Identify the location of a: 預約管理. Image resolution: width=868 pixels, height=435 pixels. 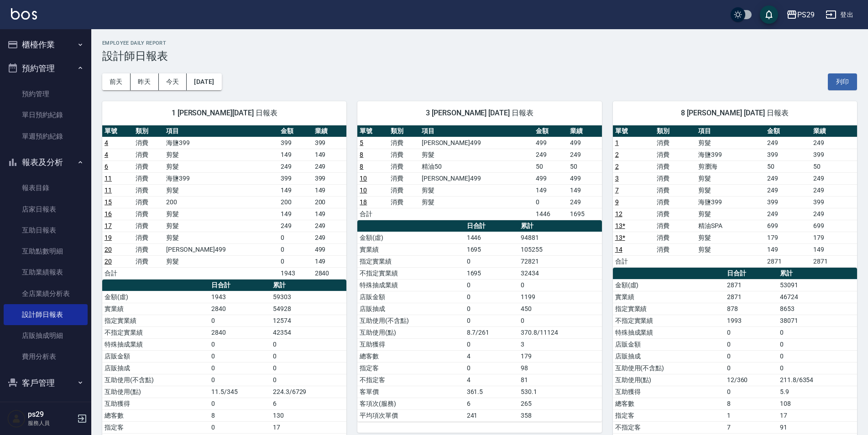
(46, 94).